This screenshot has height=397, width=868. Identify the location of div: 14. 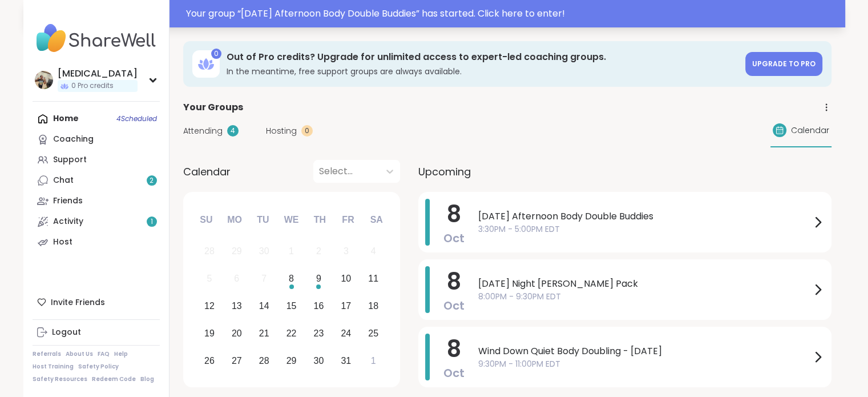
(264, 306).